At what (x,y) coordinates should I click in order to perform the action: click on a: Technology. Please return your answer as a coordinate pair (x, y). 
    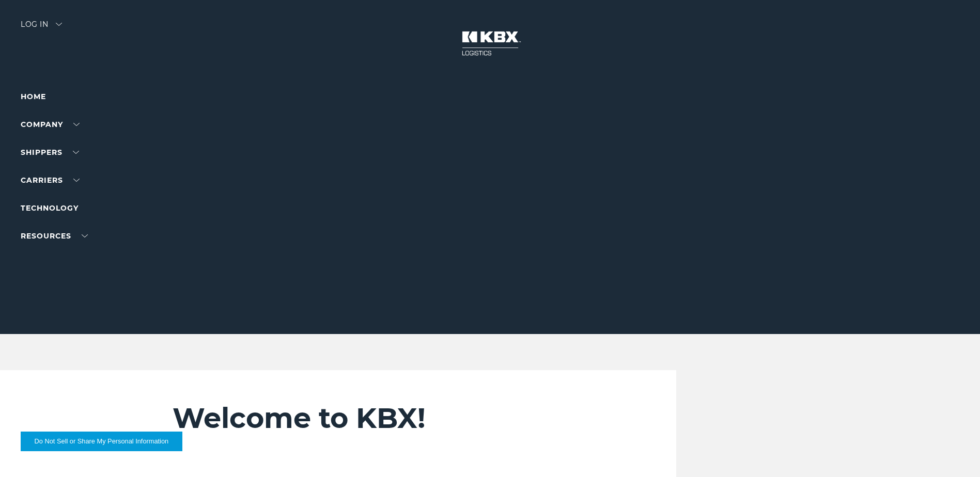
    Looking at the image, I should click on (49, 208).